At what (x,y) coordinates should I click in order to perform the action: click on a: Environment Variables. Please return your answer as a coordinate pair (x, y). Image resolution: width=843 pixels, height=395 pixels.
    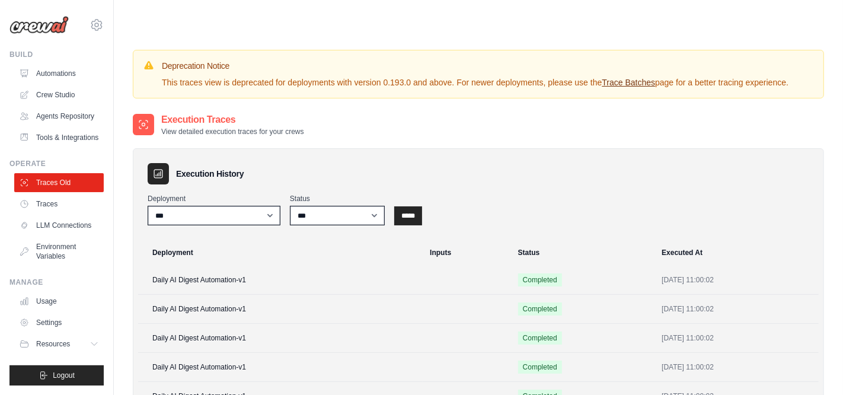
    Looking at the image, I should click on (59, 251).